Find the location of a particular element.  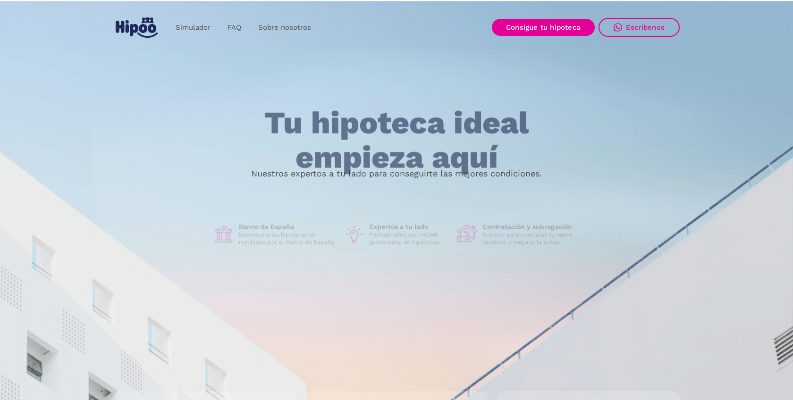

a: Sobre nosotros is located at coordinates (285, 27).